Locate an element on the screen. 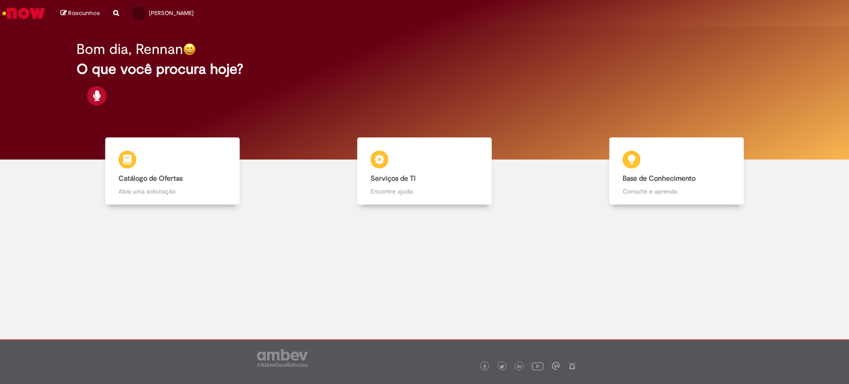  a: Rascunhos is located at coordinates (80, 13).